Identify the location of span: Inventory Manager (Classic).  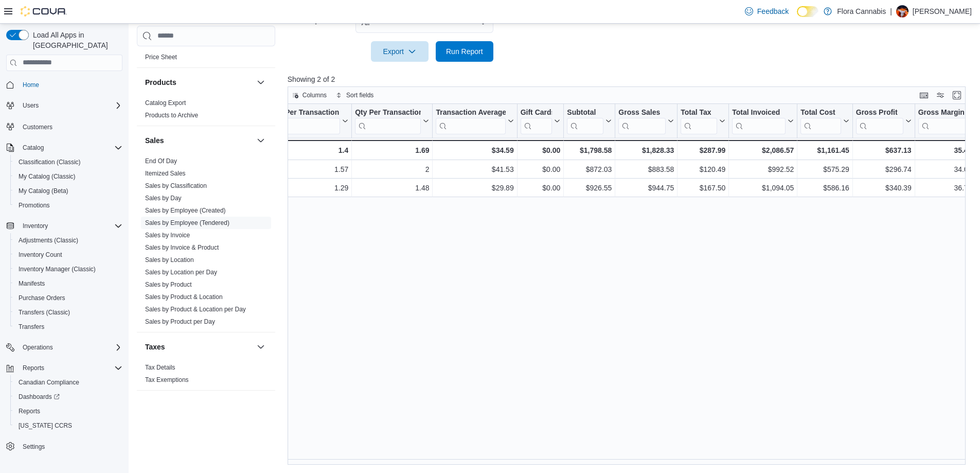
(57, 269).